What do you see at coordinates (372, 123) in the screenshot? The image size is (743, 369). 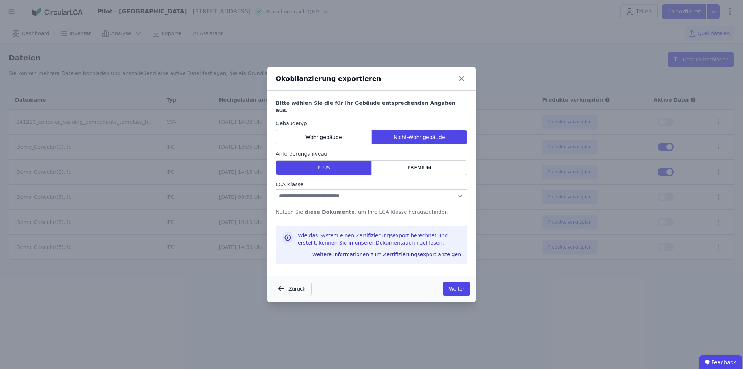 I see `label: Gebäudetyp` at bounding box center [372, 123].